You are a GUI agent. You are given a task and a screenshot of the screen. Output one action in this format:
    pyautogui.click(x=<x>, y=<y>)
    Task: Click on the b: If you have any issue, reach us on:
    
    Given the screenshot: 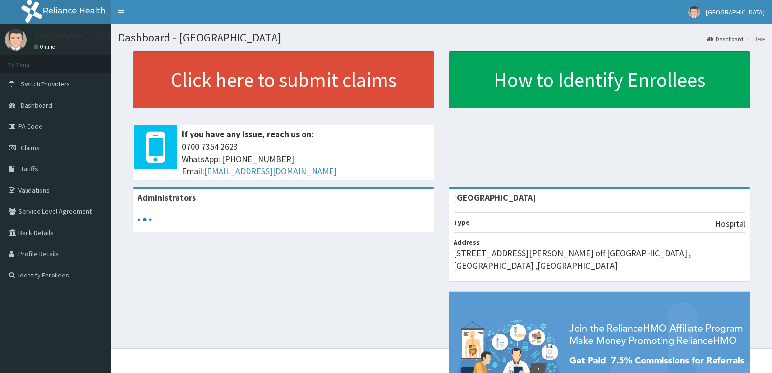 What is the action you would take?
    pyautogui.click(x=247, y=134)
    